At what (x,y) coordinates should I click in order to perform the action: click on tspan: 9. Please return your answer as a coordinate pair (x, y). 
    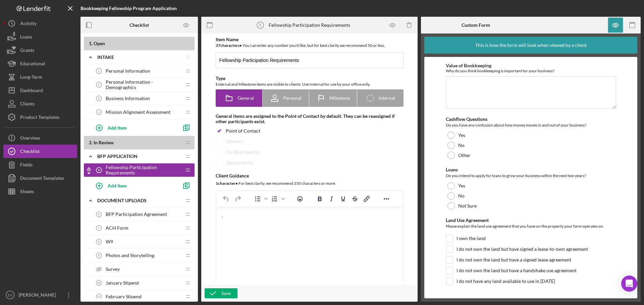
    Looking at the image, I should click on (99, 256).